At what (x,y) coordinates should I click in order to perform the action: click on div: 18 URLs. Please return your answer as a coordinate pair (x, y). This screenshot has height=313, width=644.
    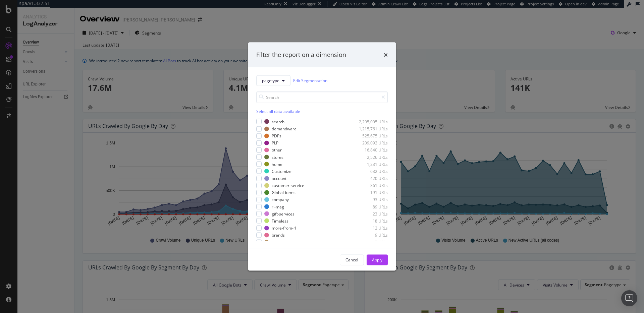
    Looking at the image, I should click on (371, 220).